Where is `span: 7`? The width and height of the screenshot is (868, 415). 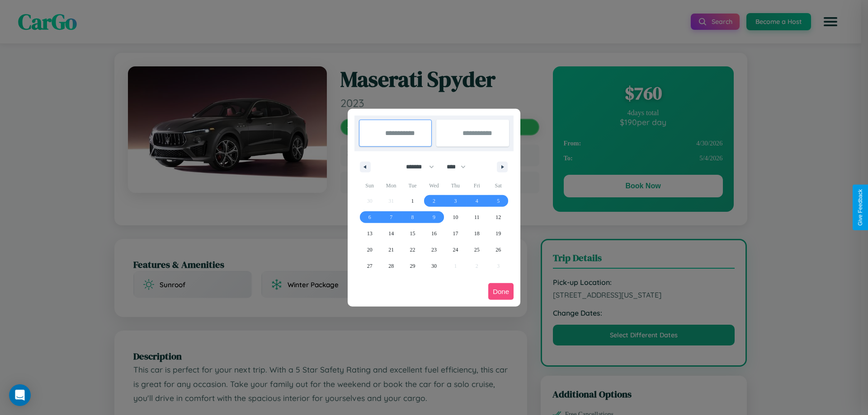
span: 7 is located at coordinates (391, 217).